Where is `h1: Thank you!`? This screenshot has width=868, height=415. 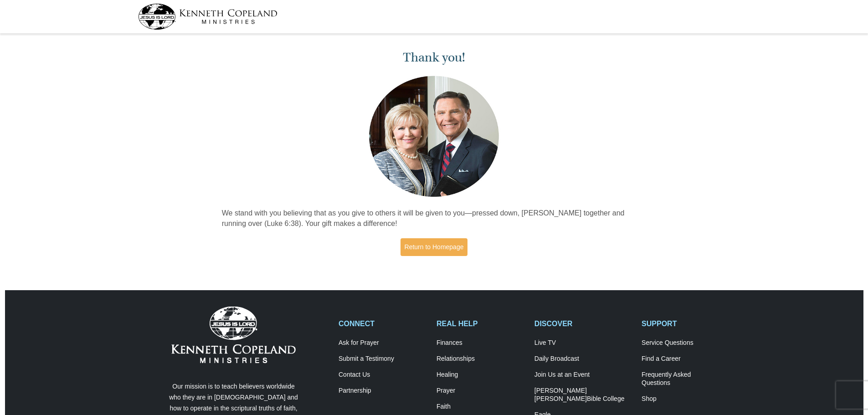
h1: Thank you! is located at coordinates (434, 58).